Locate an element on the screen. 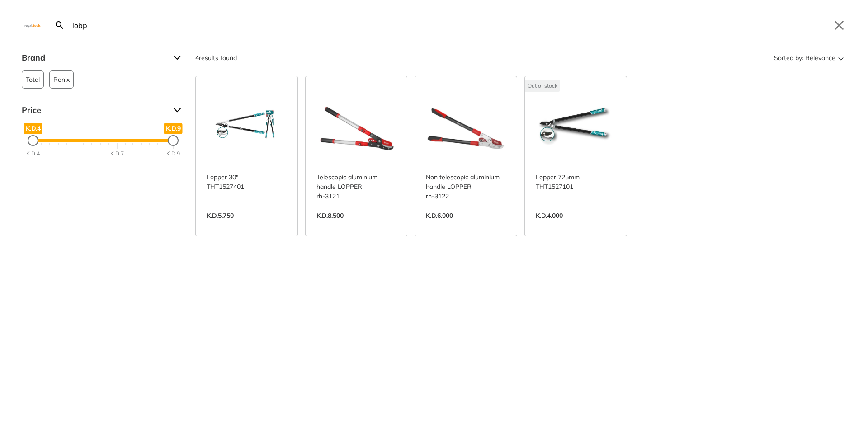 This screenshot has height=427, width=868. span: Total is located at coordinates (32, 80).